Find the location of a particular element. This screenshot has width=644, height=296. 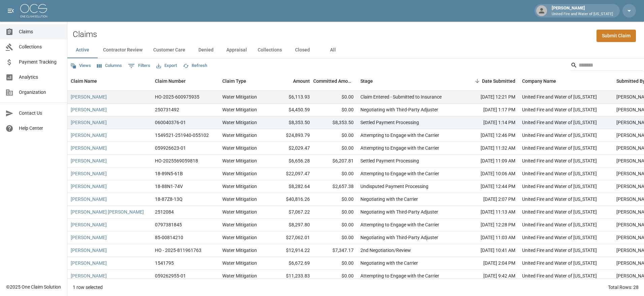

button: Customer Care is located at coordinates (169, 50).